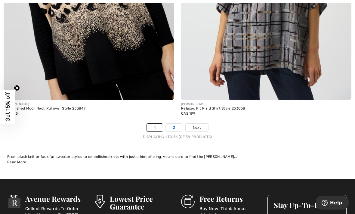 This screenshot has height=214, width=355. I want to click on div: Embellished Mock Neck Pullover Style 253847, so click(89, 109).